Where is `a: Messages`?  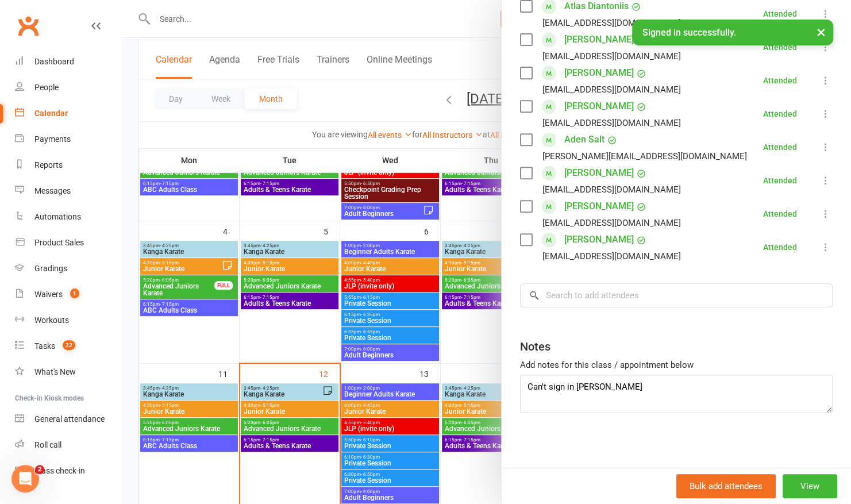
a: Messages is located at coordinates (68, 191).